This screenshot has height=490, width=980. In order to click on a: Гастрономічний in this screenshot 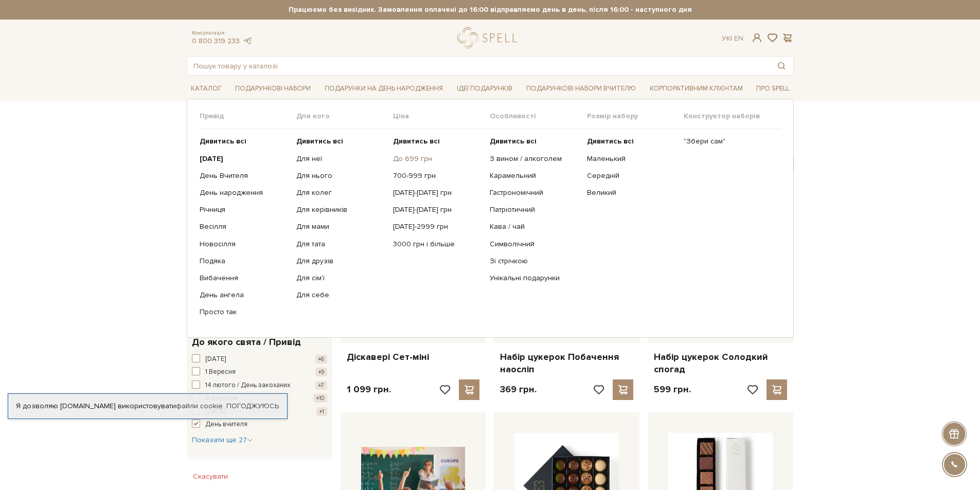, I will do `click(534, 193)`.